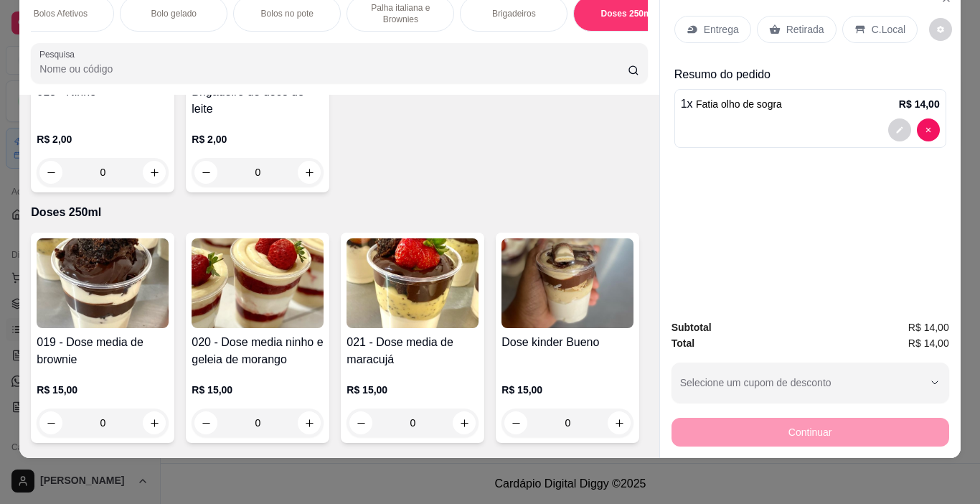  I want to click on button: Selecione um cupom de desconto, so click(809, 382).